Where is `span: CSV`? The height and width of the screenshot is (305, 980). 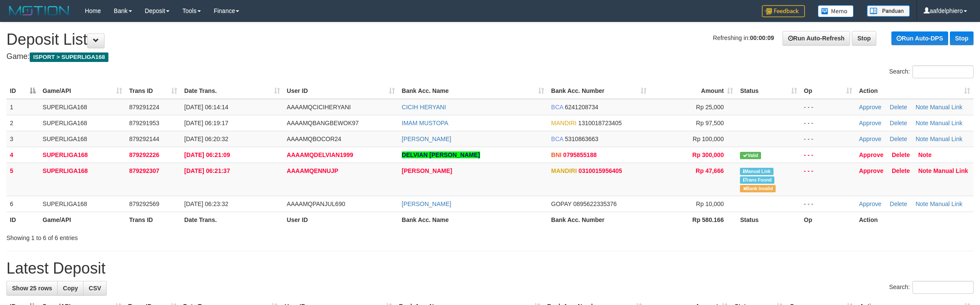 span: CSV is located at coordinates (95, 288).